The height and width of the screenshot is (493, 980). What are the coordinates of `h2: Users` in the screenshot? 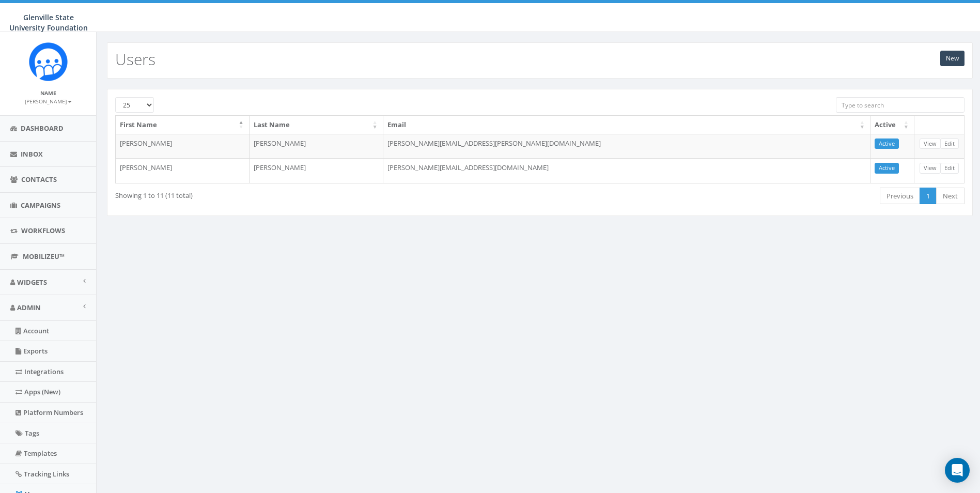 It's located at (136, 59).